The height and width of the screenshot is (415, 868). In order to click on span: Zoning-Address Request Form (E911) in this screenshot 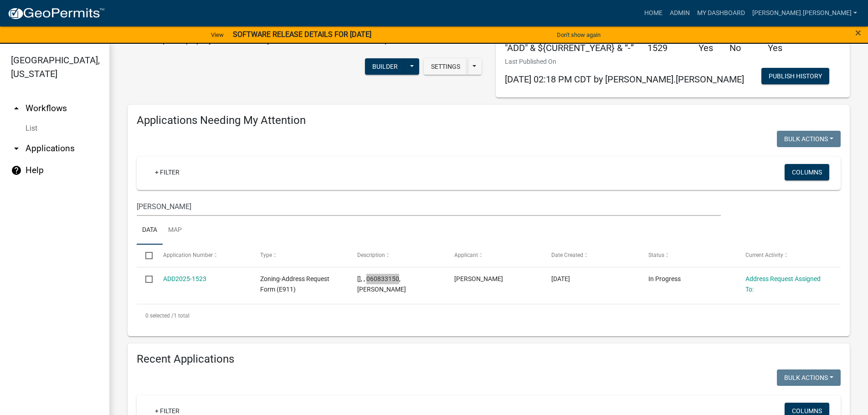, I will do `click(295, 283)`.